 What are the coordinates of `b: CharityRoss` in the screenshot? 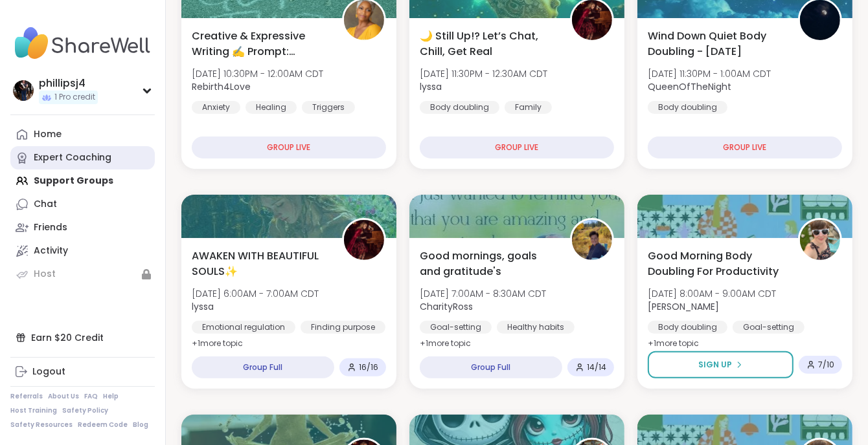 It's located at (446, 307).